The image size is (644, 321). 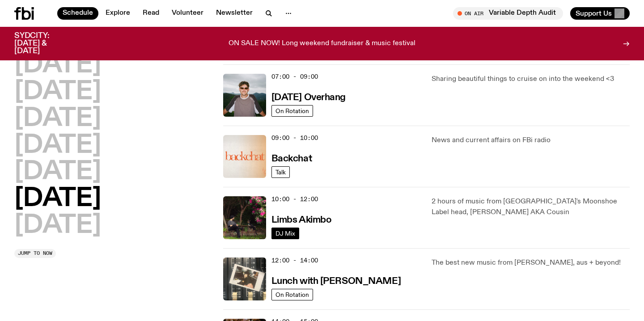 I want to click on a: Read, so click(x=150, y=13).